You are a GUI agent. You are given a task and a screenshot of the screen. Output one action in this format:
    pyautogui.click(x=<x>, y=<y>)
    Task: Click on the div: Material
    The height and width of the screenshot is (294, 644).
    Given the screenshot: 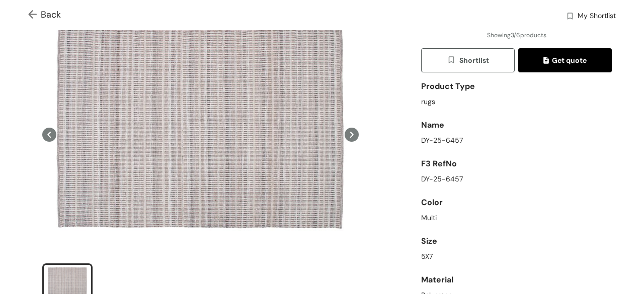 What is the action you would take?
    pyautogui.click(x=516, y=280)
    